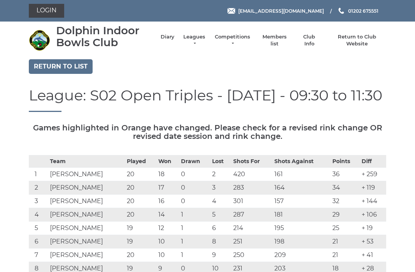 This screenshot has height=272, width=415. Describe the element at coordinates (373, 201) in the screenshot. I see `td: + 144` at that location.